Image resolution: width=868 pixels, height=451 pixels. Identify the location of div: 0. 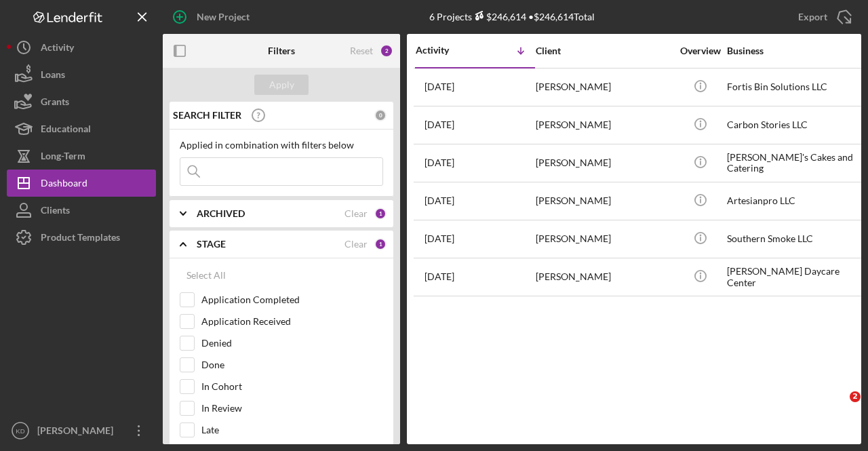
(380, 115).